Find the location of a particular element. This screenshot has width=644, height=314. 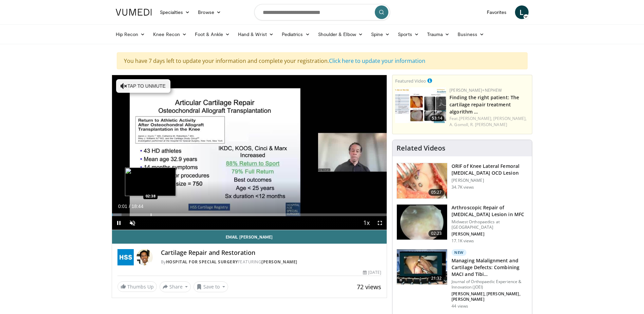

p: Journal of Orthopaedic Experience & Innovation (JOEI) is located at coordinates (490, 284).